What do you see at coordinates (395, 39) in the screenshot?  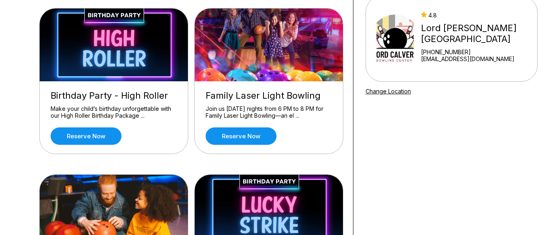 I see `img: Lord Calvert Bowling Center` at bounding box center [395, 39].